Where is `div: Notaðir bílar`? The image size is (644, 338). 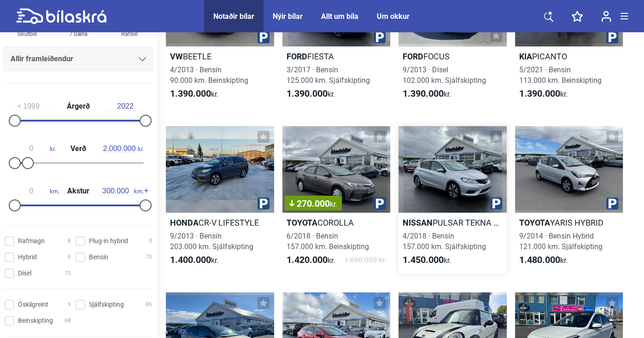
div: Notaðir bílar is located at coordinates (234, 16).